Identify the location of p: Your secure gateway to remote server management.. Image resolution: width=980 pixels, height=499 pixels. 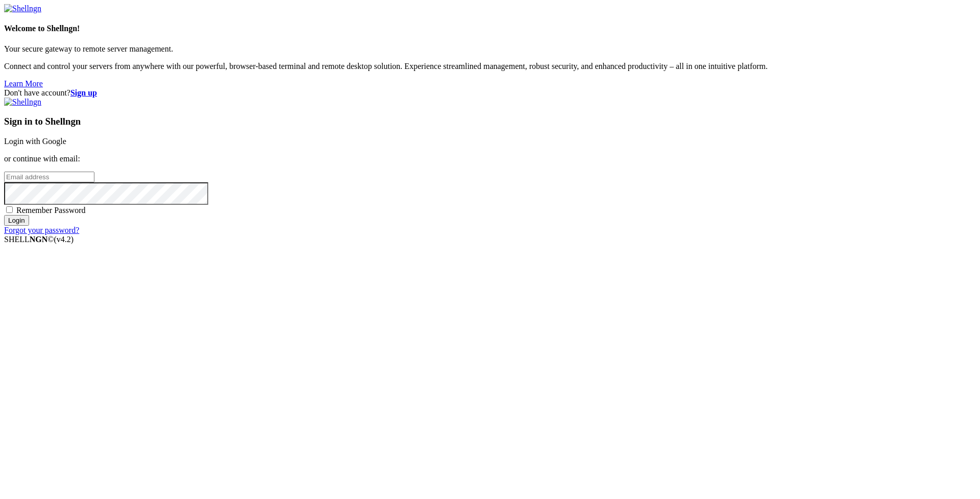
(490, 50).